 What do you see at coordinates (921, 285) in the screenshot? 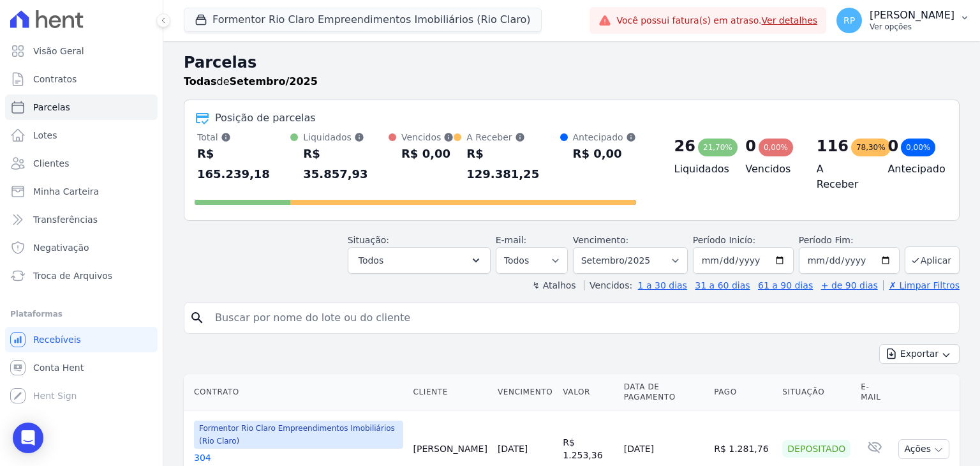
I see `a: ✗ Limpar Filtros` at bounding box center [921, 285].